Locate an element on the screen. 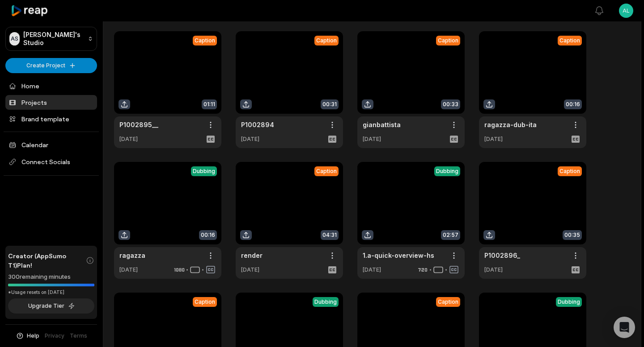  button: Create Project is located at coordinates (51, 65).